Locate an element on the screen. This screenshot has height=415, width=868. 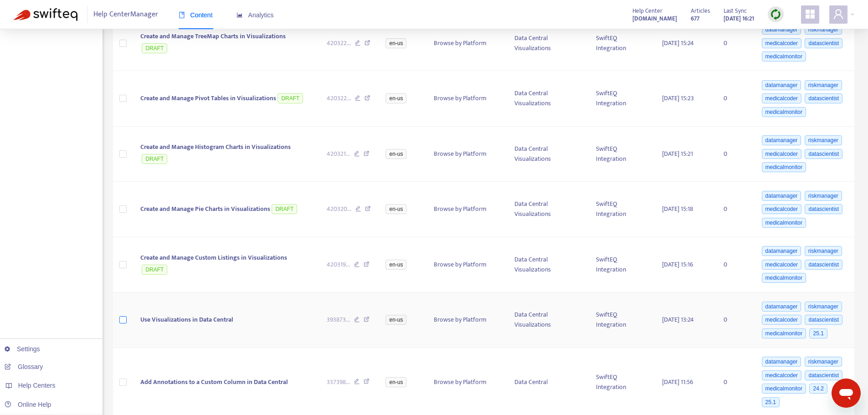
span: appstore is located at coordinates (810, 14).